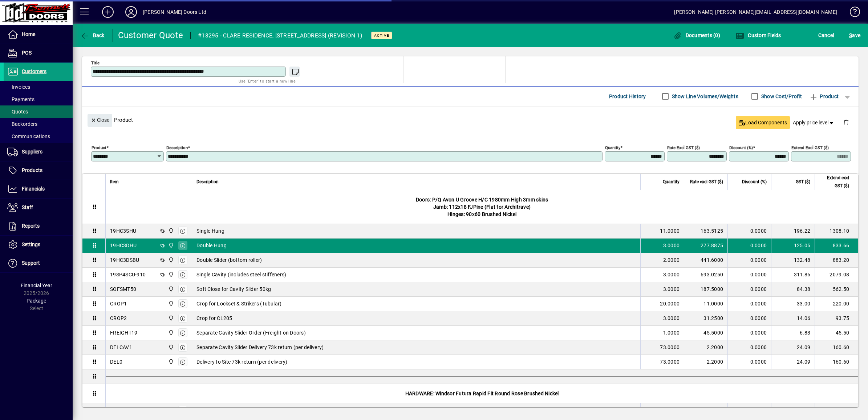  Describe the element at coordinates (793, 275) in the screenshot. I see `td: 311.86` at that location.